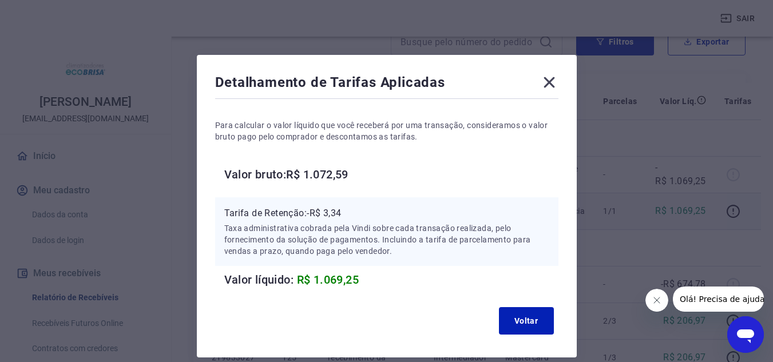 This screenshot has width=773, height=362. Describe the element at coordinates (526, 321) in the screenshot. I see `button: Voltar` at that location.